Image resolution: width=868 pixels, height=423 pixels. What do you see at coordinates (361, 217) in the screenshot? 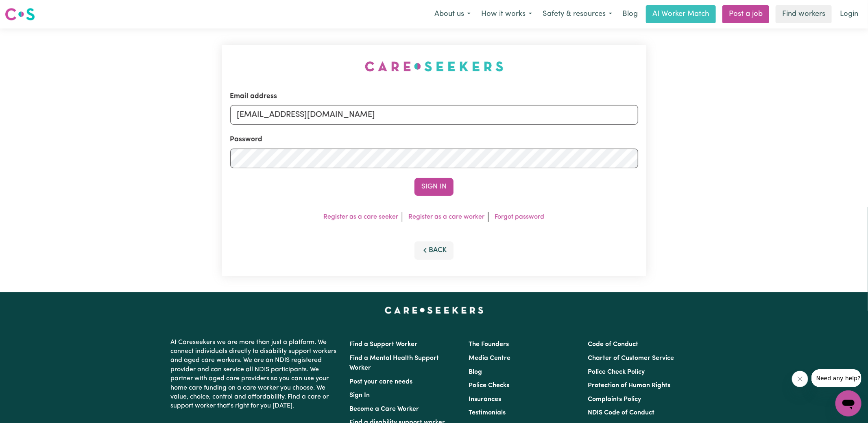
I see `a: Register as a care seeker` at bounding box center [361, 217].